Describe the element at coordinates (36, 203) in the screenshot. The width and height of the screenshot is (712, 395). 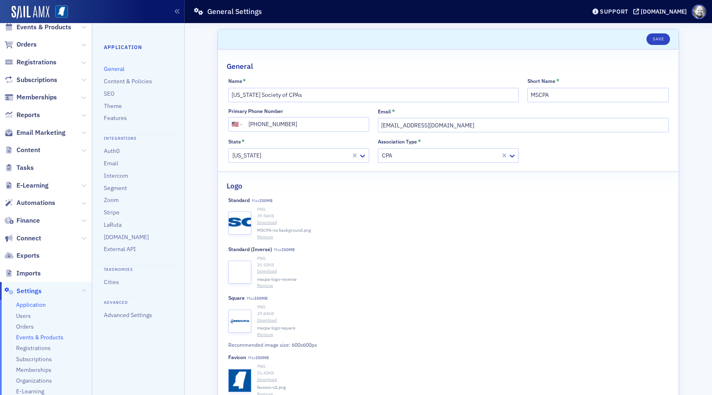
I see `span: Automations` at that location.